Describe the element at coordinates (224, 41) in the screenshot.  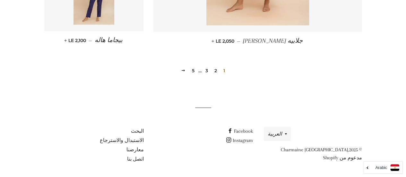
I see `span: LE 2,050` at that location.